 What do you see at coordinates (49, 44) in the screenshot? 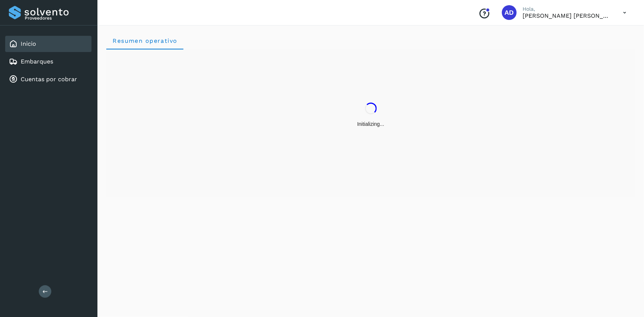
I see `div: Inicio` at bounding box center [49, 44].